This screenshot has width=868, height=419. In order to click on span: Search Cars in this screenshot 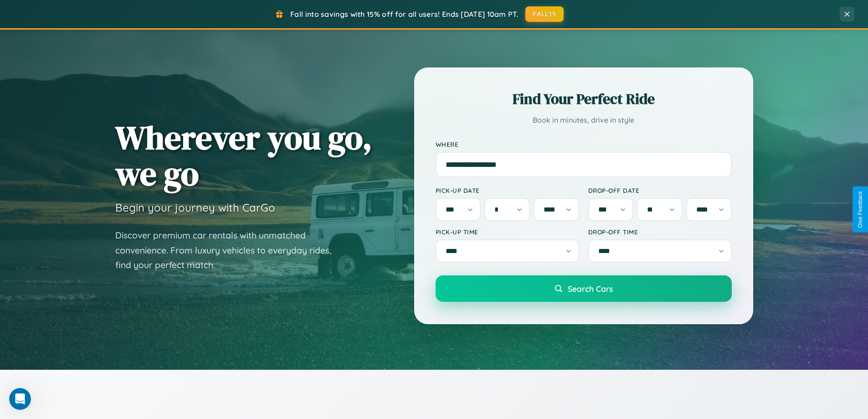, I will do `click(590, 288)`.